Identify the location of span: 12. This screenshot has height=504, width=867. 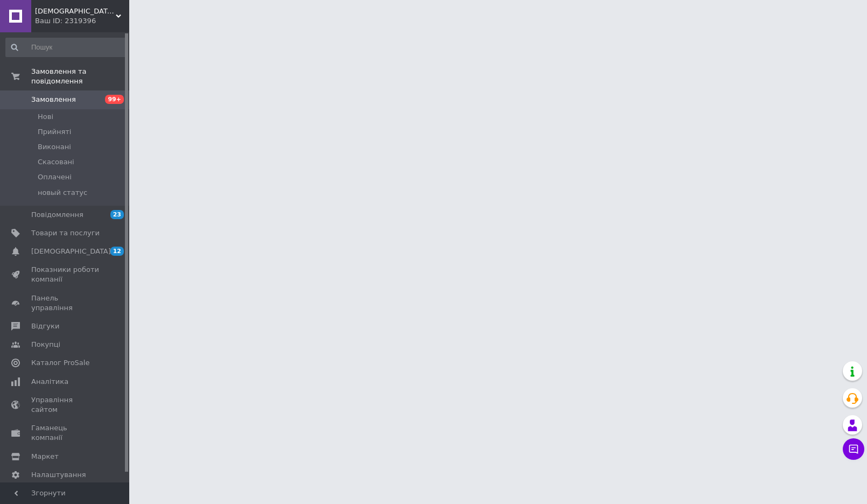
(117, 251).